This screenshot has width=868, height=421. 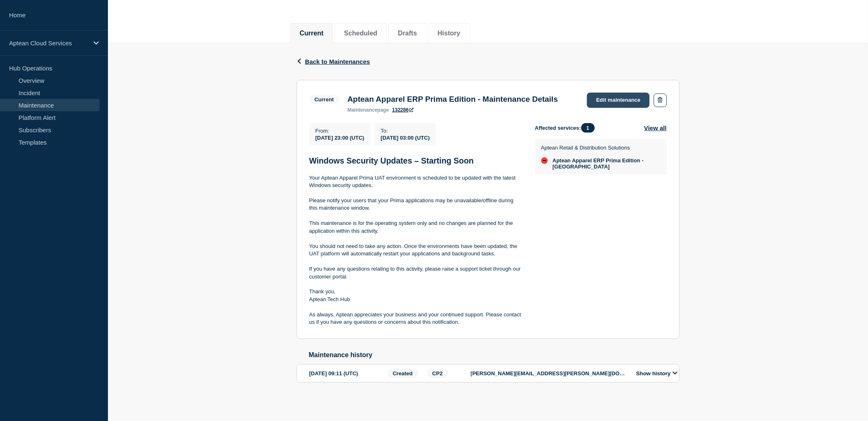 What do you see at coordinates (416, 182) in the screenshot?
I see `p: Your Aptean Apparel Prima UAT environment is scheduled to be updated with the latest Windows secu...` at bounding box center [416, 182].